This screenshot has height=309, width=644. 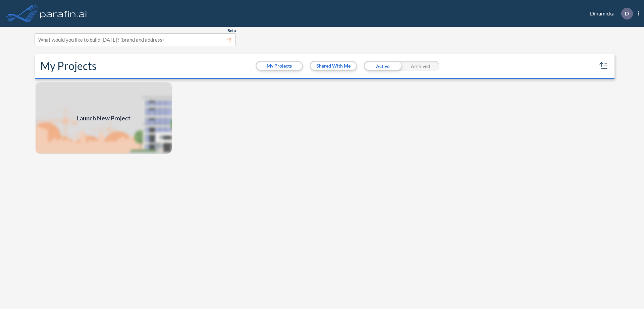 What do you see at coordinates (627, 13) in the screenshot?
I see `p: D` at bounding box center [627, 13].